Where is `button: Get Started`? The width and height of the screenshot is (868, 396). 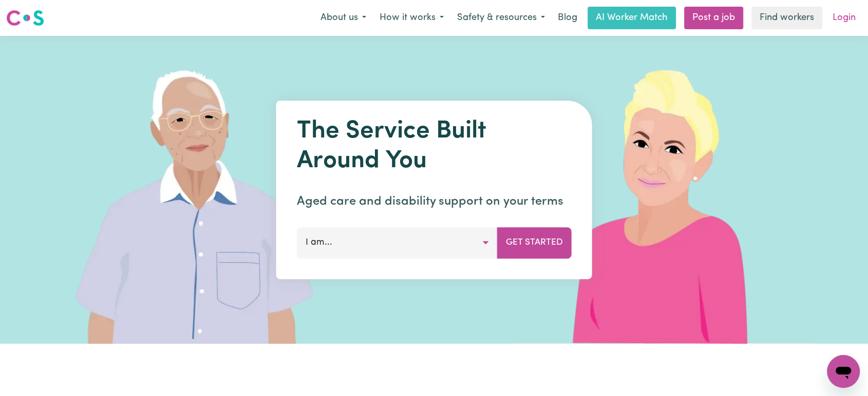 button: Get Started is located at coordinates (534, 243).